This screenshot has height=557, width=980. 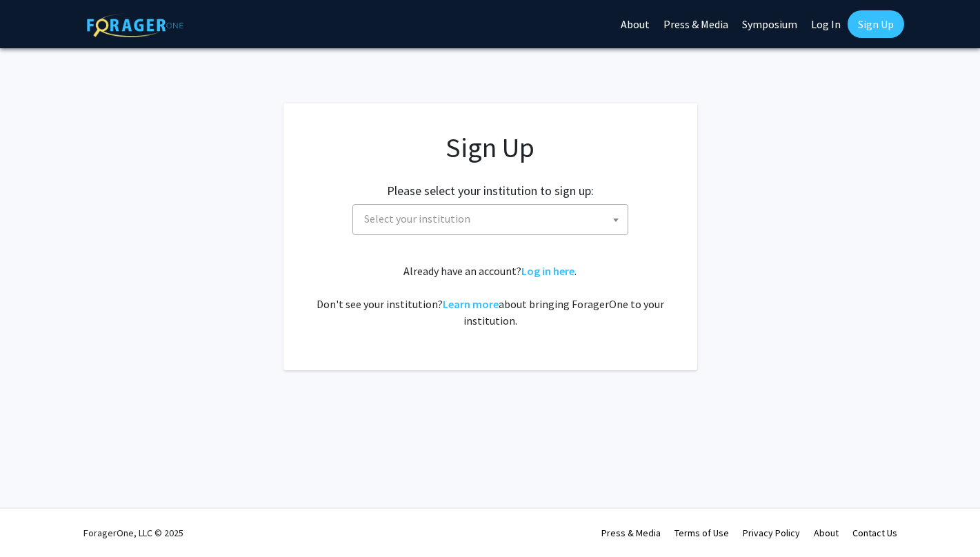 I want to click on a: Sign Up, so click(x=875, y=24).